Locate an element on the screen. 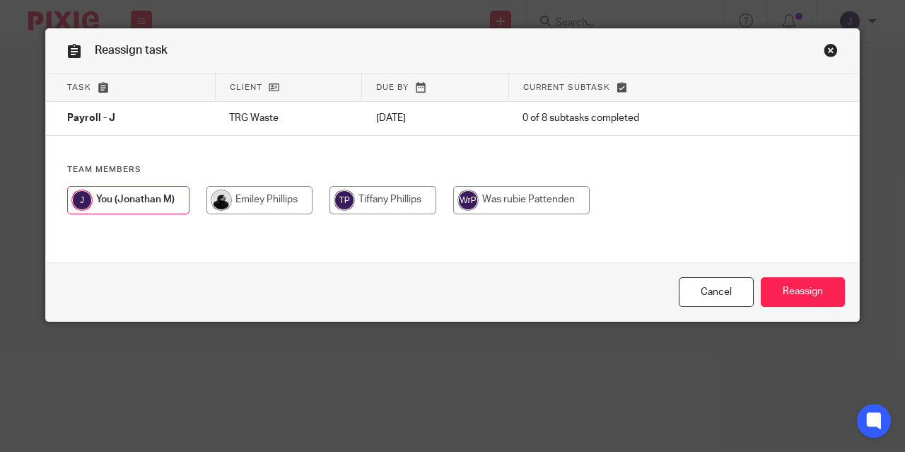 This screenshot has width=905, height=452. span: Task is located at coordinates (79, 87).